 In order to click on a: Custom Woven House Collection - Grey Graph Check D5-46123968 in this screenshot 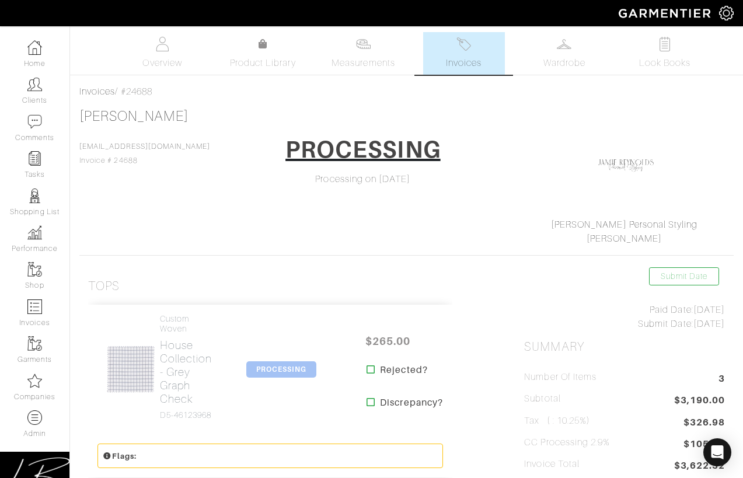, I will do `click(187, 367)`.